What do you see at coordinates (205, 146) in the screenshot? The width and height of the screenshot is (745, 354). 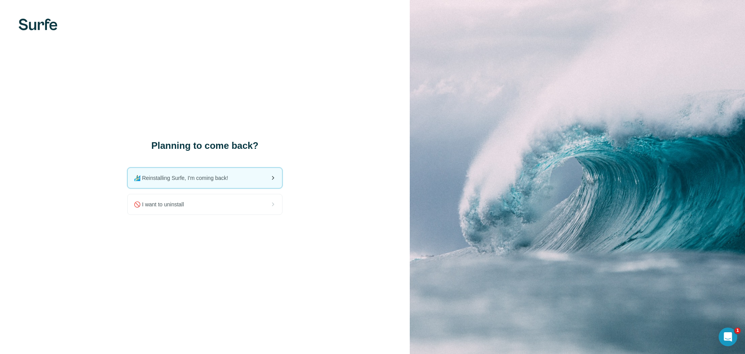 I see `h1: Planning to come back?` at bounding box center [205, 146].